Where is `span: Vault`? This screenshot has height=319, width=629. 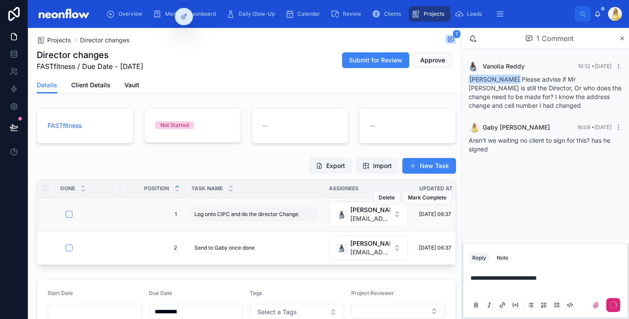
span: Vault is located at coordinates (132, 85).